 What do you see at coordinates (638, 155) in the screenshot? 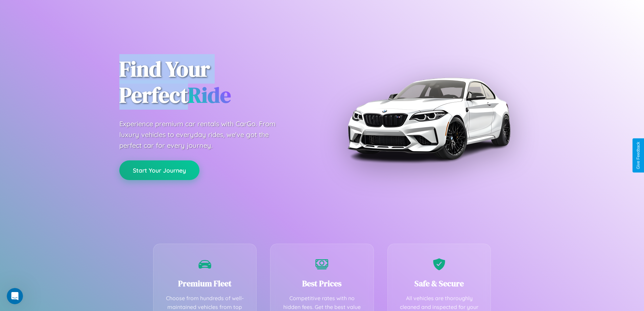
I see `div: Give Feedback` at bounding box center [638, 155].